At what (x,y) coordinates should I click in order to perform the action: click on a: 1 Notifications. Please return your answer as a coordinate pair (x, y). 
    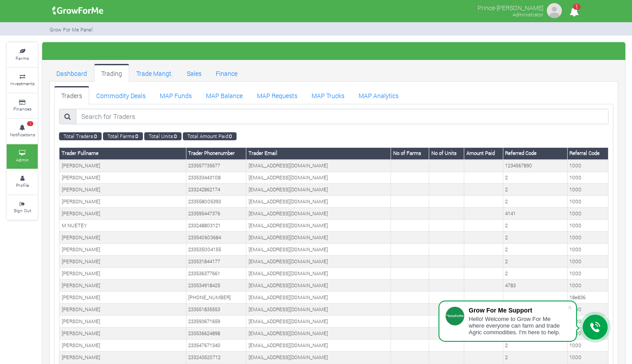
    Looking at the image, I should click on (22, 131).